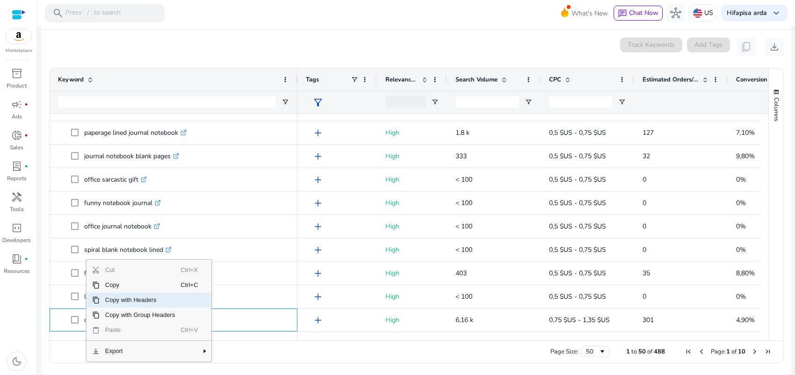  What do you see at coordinates (17, 259) in the screenshot?
I see `span: book_4` at bounding box center [17, 259].